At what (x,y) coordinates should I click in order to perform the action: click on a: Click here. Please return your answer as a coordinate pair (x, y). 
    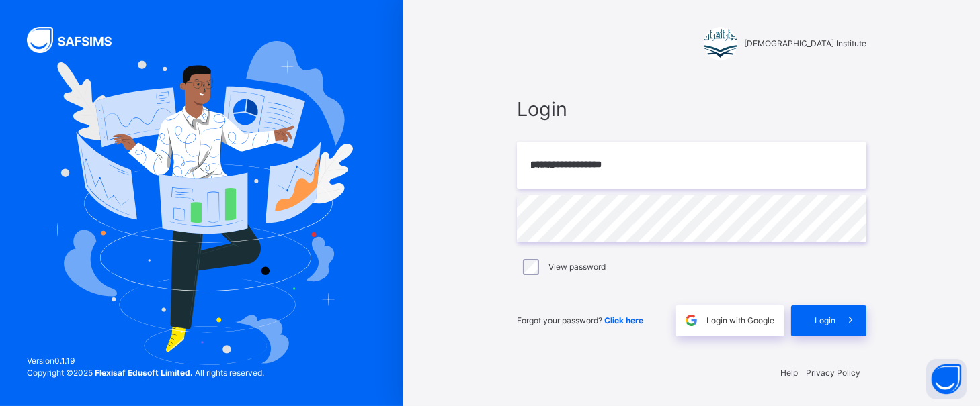
    Looking at the image, I should click on (623, 320).